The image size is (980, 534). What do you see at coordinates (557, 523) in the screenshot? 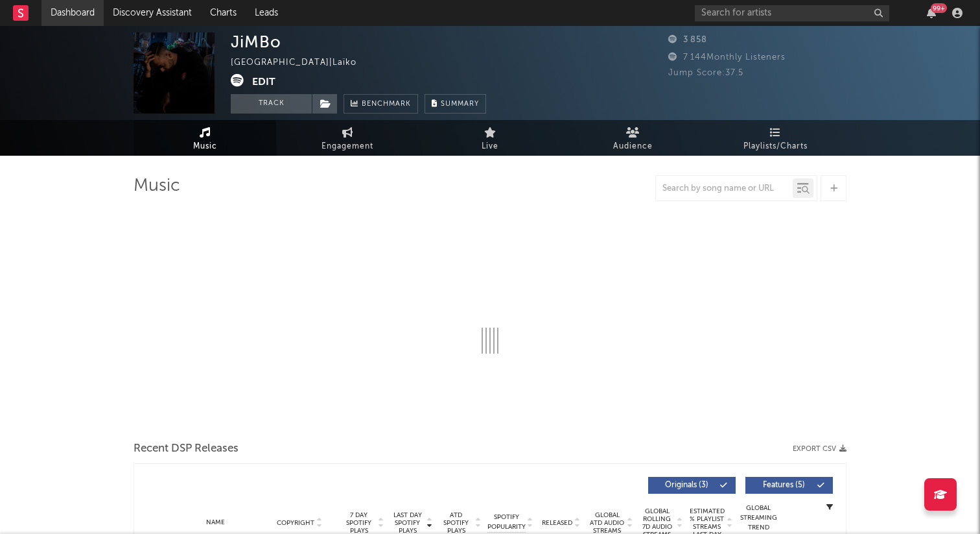
I see `span: Released` at bounding box center [557, 523].